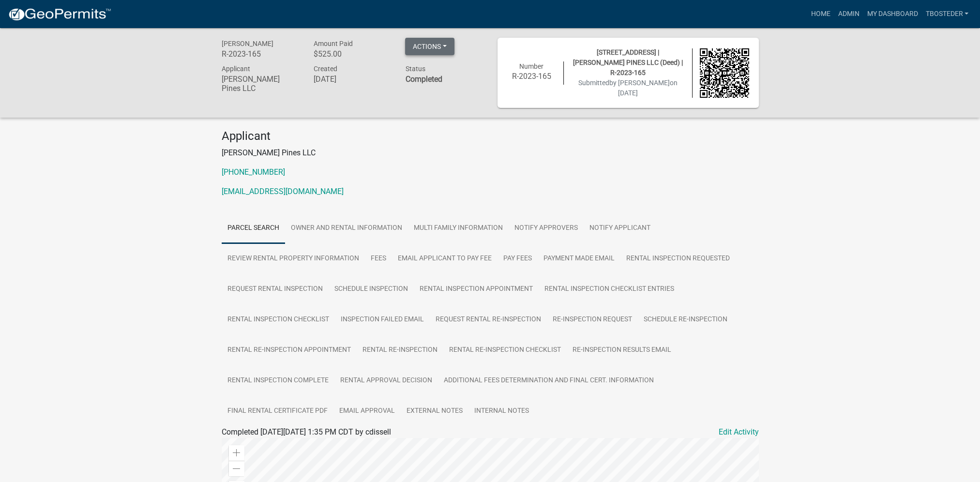  What do you see at coordinates (892, 14) in the screenshot?
I see `a: My Dashboard` at bounding box center [892, 14].